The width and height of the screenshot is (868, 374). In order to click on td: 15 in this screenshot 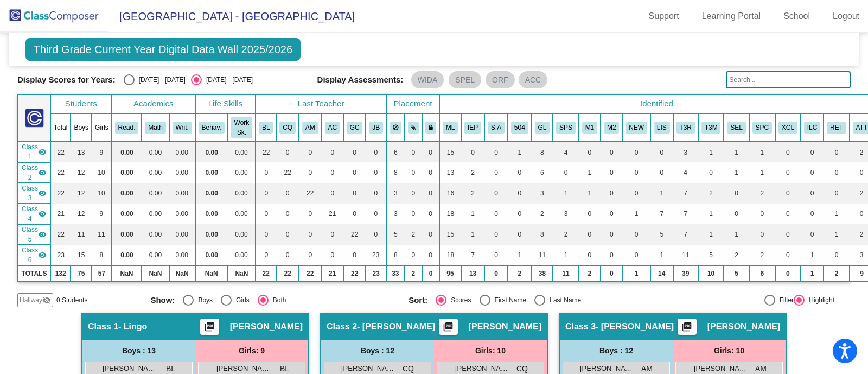, I will do `click(81, 255)`.